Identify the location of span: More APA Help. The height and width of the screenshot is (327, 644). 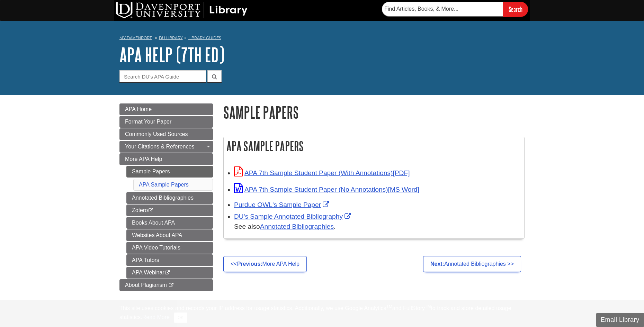
(144, 159).